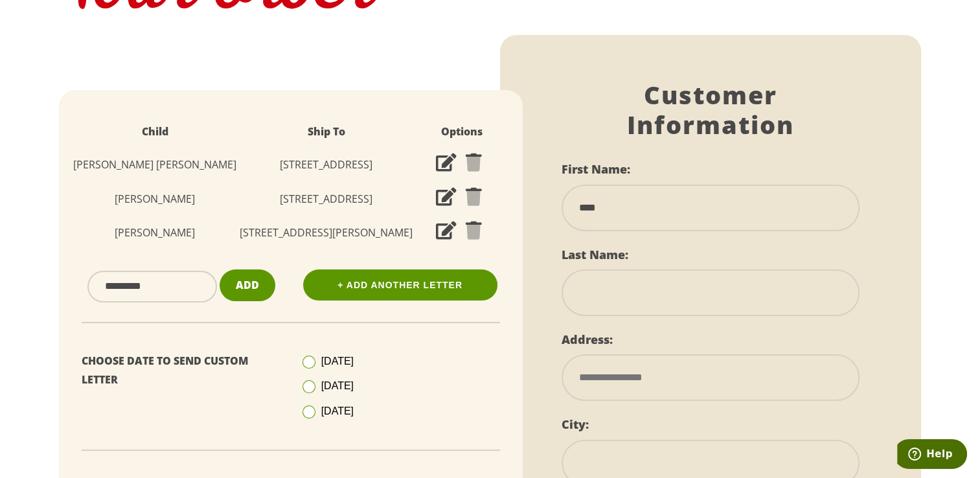 The image size is (980, 478). Describe the element at coordinates (155, 131) in the screenshot. I see `th: Child` at that location.